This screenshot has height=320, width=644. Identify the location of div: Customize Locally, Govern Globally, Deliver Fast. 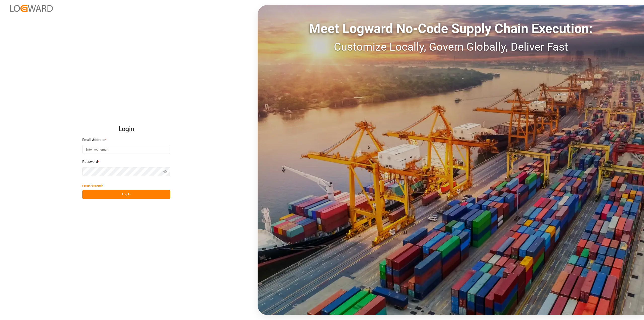
(451, 47).